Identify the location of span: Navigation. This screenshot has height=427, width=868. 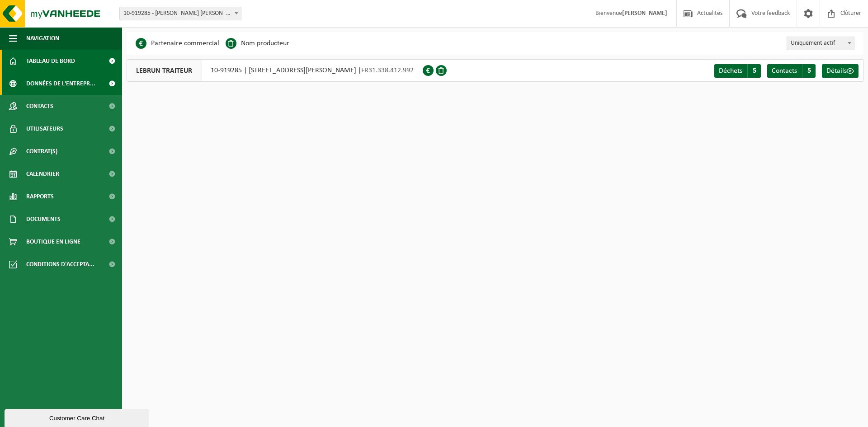
(42, 39).